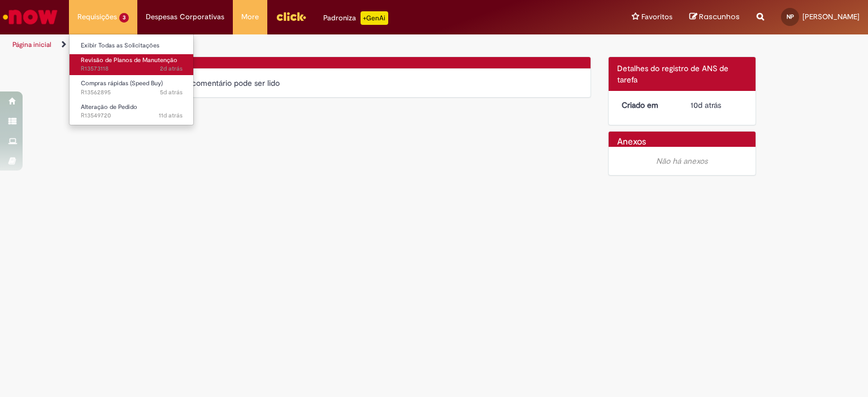 This screenshot has height=397, width=868. I want to click on a: Aberto R13562895 : Compras rápidas (Speed Buy), so click(131, 87).